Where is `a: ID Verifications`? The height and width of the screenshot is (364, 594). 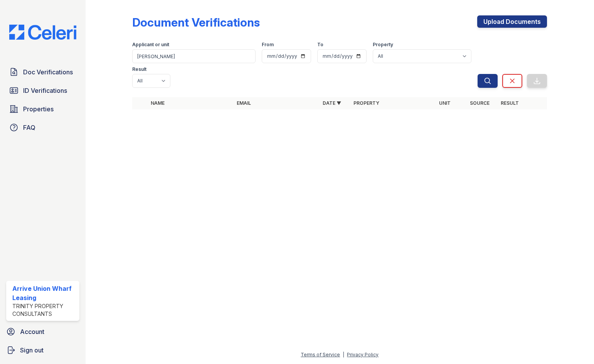 a: ID Verifications is located at coordinates (42, 91).